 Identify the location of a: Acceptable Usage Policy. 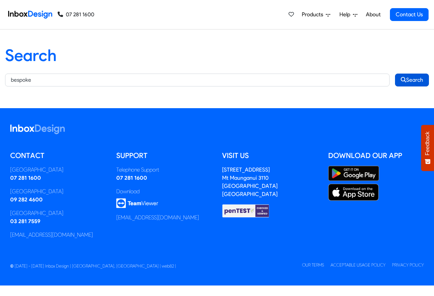
(358, 265).